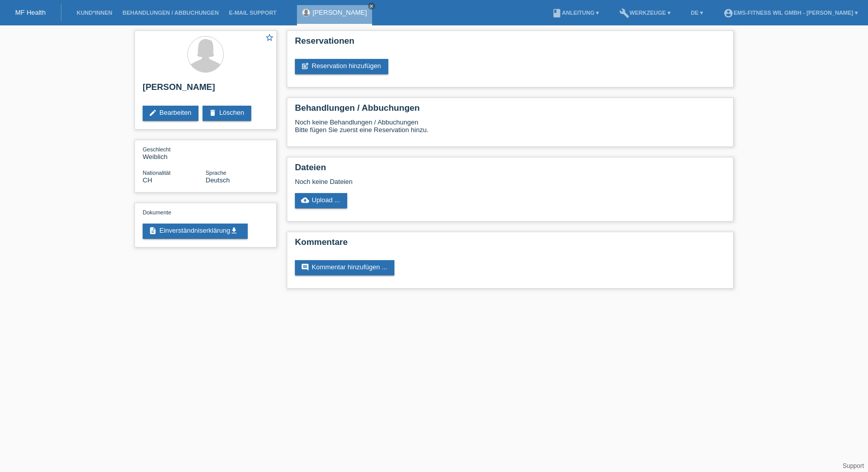  Describe the element at coordinates (510, 130) in the screenshot. I see `div: Noch keine Behandlungen / Abbuchungen Bitte fügen Sie zuerst eine Reservation hinzu.` at that location.